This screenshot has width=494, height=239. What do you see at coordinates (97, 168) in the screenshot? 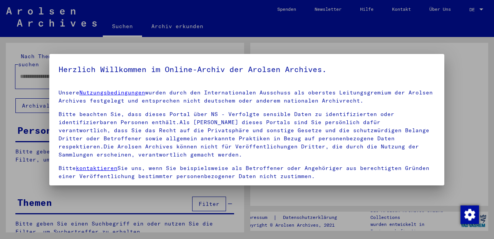
I see `a: kontaktieren` at bounding box center [97, 168].